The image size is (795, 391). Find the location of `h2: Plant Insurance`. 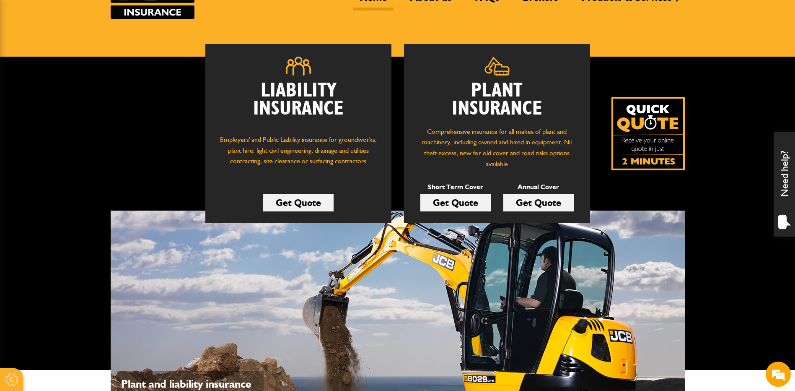

h2: Plant Insurance is located at coordinates (497, 100).